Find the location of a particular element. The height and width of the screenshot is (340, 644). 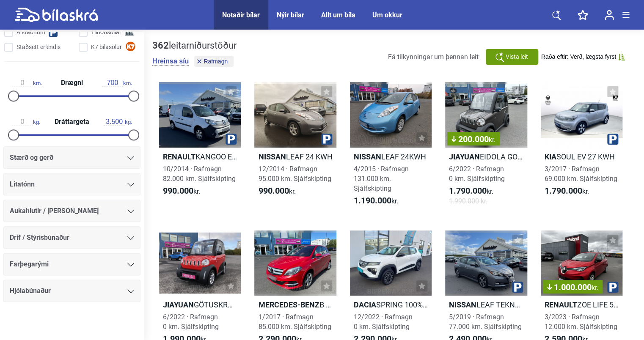

img: user-login.svg is located at coordinates (609, 15).